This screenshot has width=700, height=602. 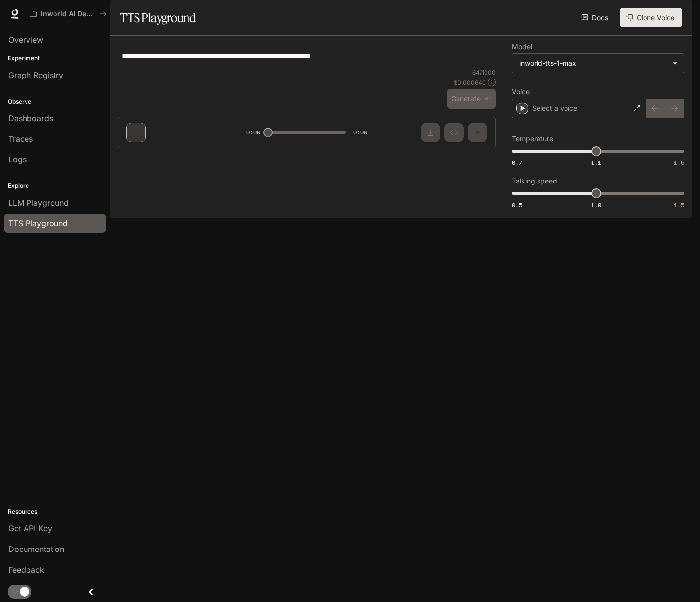 I want to click on span: 1.1, so click(x=596, y=162).